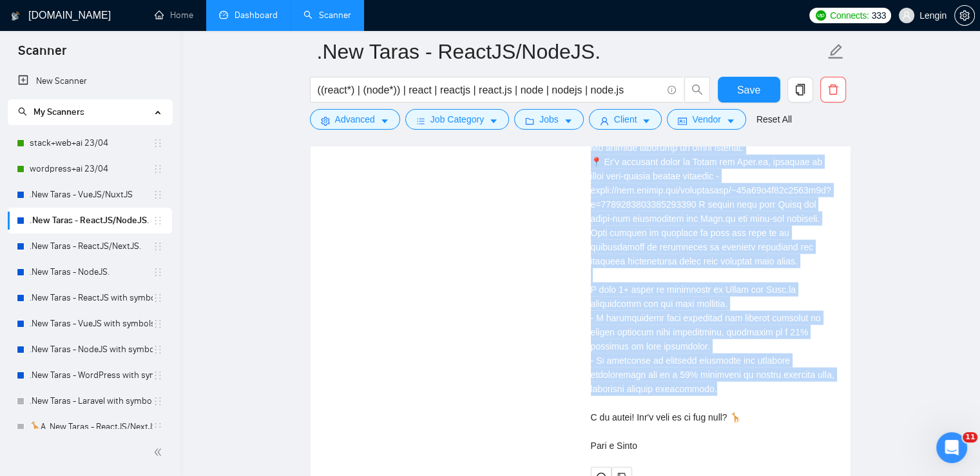  What do you see at coordinates (749, 89) in the screenshot?
I see `button: Save` at bounding box center [749, 89].